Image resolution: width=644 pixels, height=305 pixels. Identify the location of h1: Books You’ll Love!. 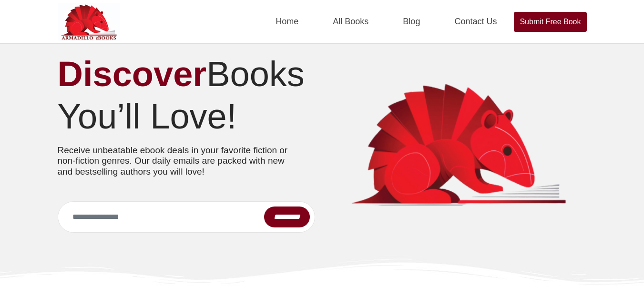
(186, 96).